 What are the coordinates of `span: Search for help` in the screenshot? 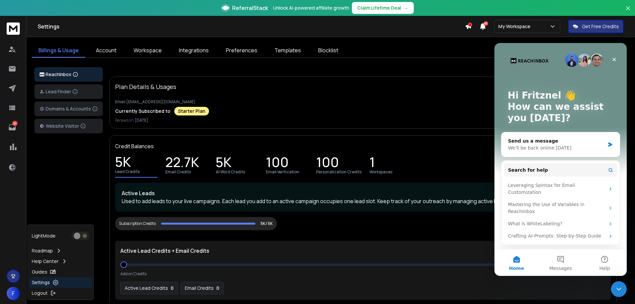 It's located at (33, 127).